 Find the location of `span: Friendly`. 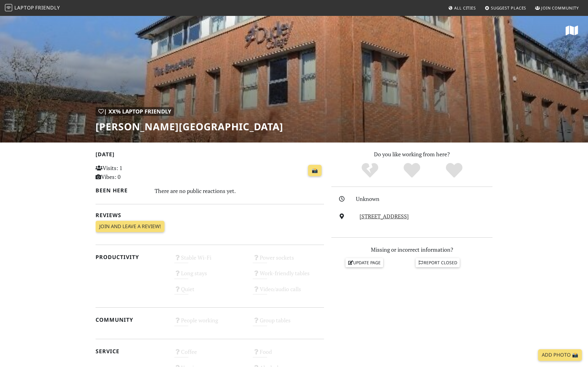

span: Friendly is located at coordinates (48, 8).